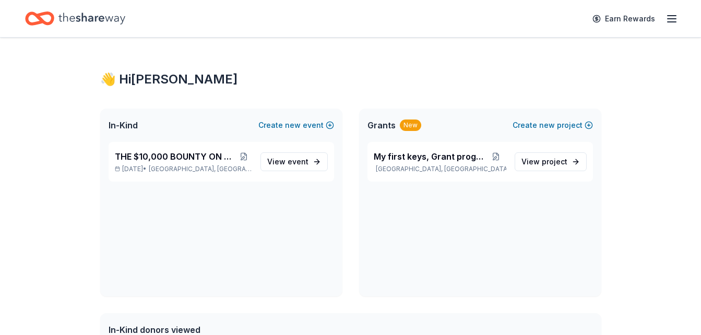 Image resolution: width=701 pixels, height=335 pixels. I want to click on span: event, so click(298, 161).